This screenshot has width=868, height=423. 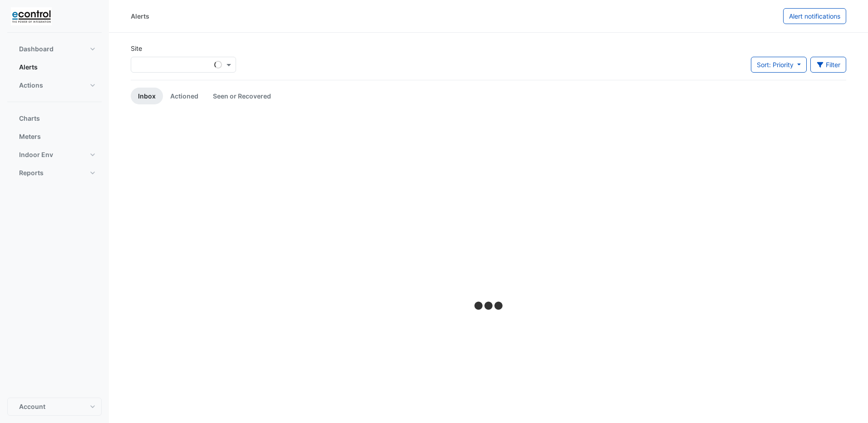 I want to click on img: Company Logo, so click(x=31, y=16).